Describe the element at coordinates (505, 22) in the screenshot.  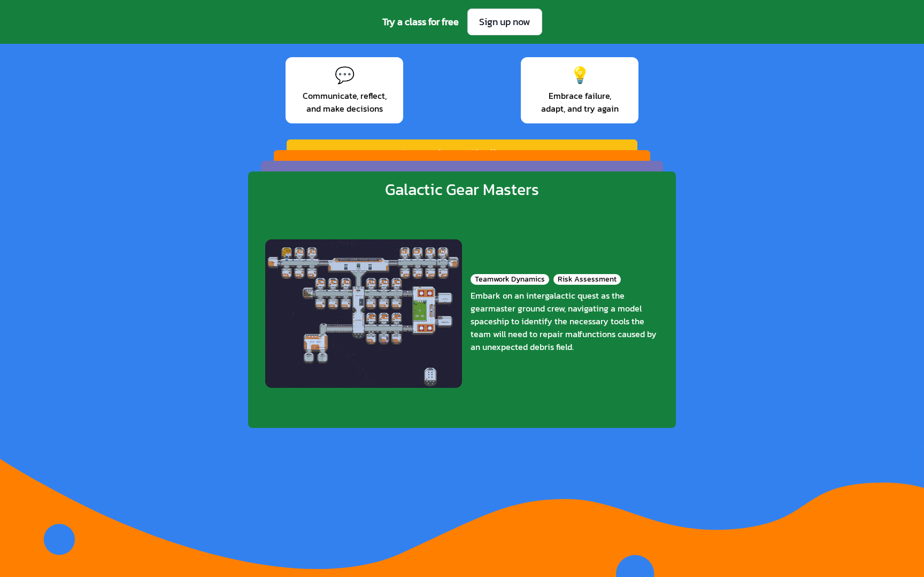
I see `a: Sign up now` at that location.